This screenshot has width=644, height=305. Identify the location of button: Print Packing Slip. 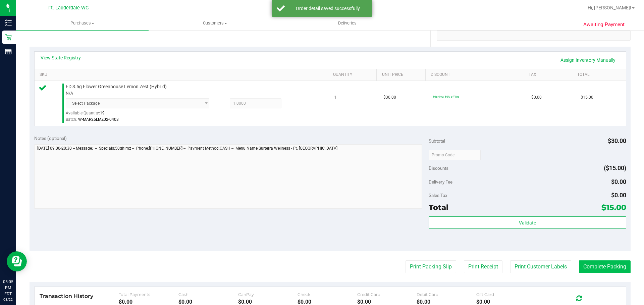
(431, 267).